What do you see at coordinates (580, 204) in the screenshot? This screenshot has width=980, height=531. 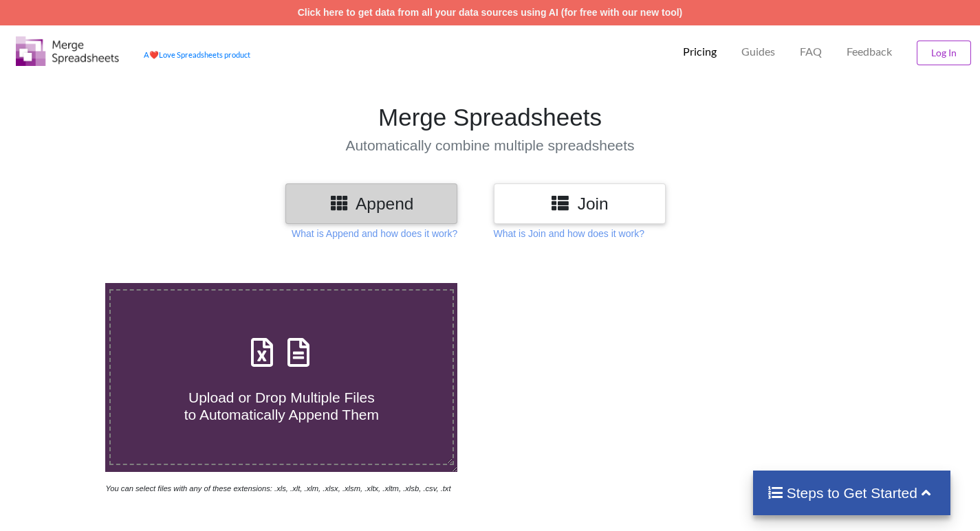 I see `h3: Join` at bounding box center [580, 204].